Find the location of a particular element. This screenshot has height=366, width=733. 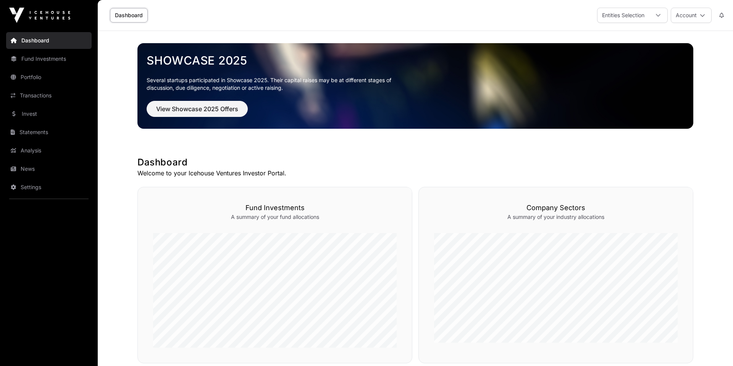

img: Showcase 2025 is located at coordinates (416, 86).